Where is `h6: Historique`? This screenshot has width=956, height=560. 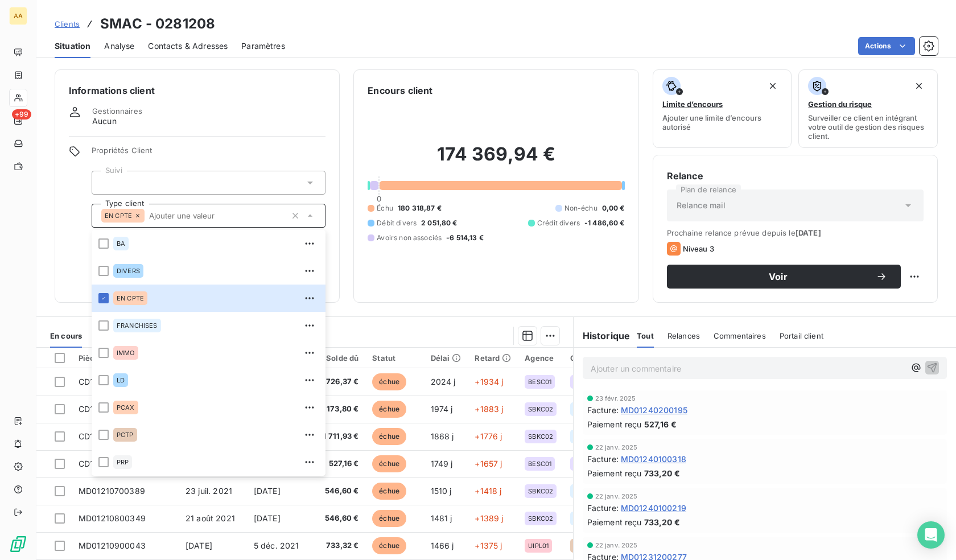
h6: Historique is located at coordinates (602, 335).